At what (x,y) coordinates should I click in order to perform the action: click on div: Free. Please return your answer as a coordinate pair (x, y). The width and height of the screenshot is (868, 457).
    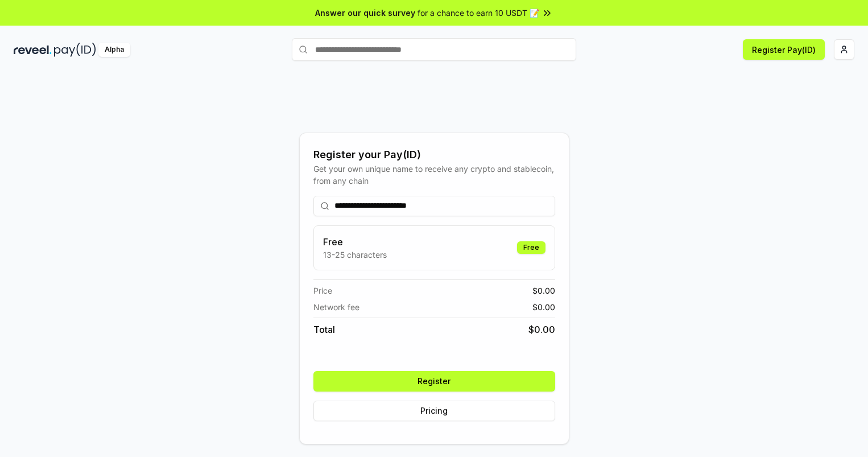
    Looking at the image, I should click on (531, 247).